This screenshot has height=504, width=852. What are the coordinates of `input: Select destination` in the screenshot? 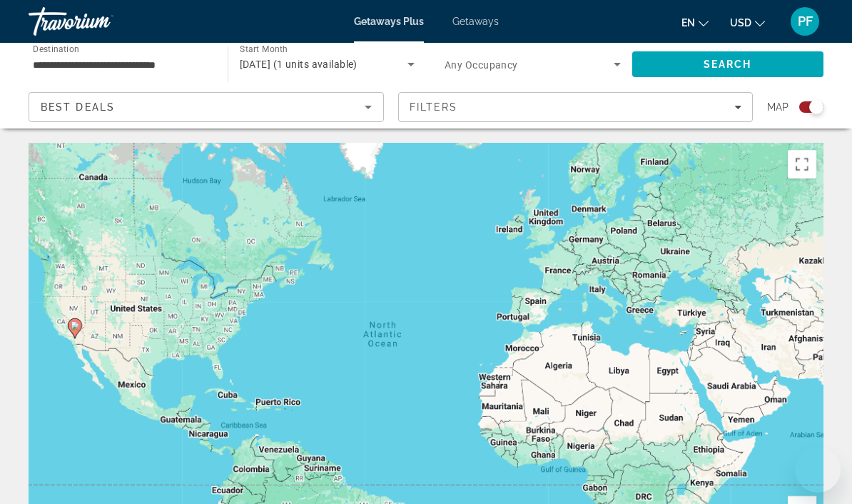 It's located at (120, 65).